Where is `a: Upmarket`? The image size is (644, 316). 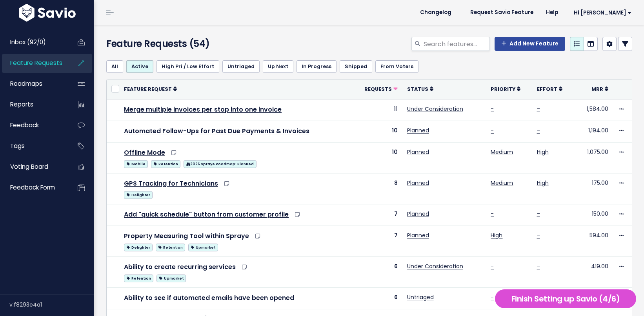
a: Upmarket is located at coordinates (171, 278).